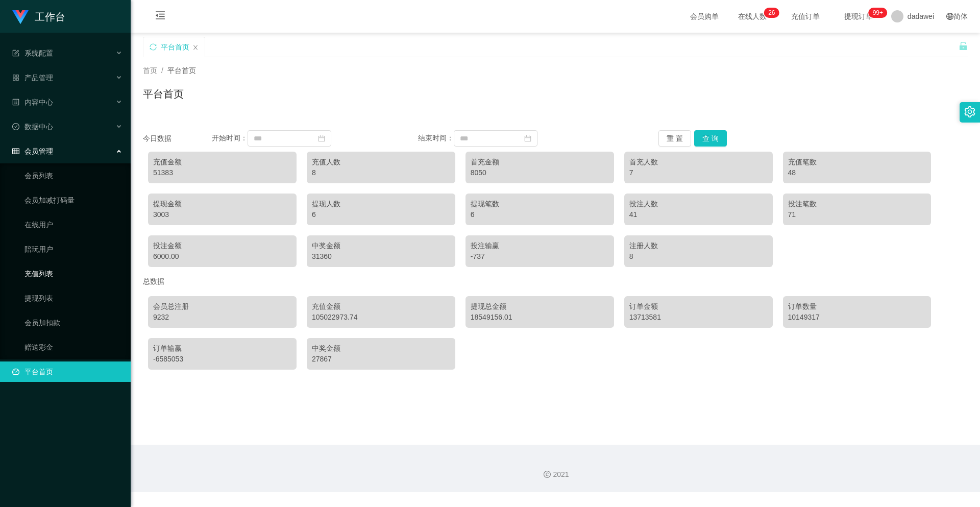  Describe the element at coordinates (699, 173) in the screenshot. I see `div: 7` at that location.